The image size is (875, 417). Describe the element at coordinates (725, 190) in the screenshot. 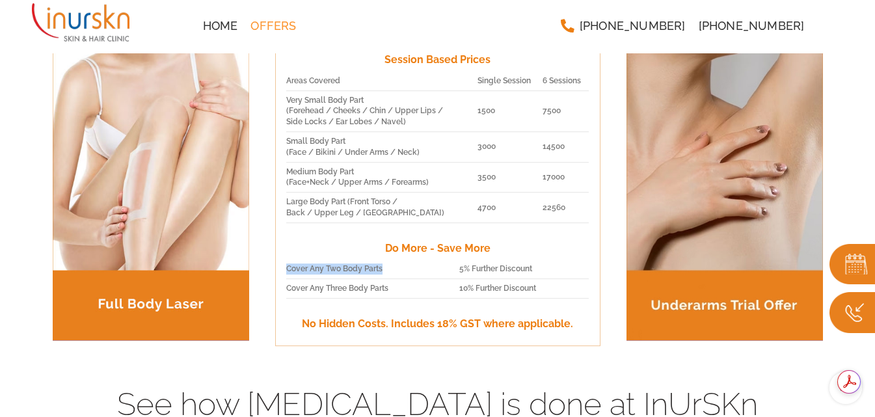

I see `img: Underarms-Trial-Offer.jpeg` at that location.